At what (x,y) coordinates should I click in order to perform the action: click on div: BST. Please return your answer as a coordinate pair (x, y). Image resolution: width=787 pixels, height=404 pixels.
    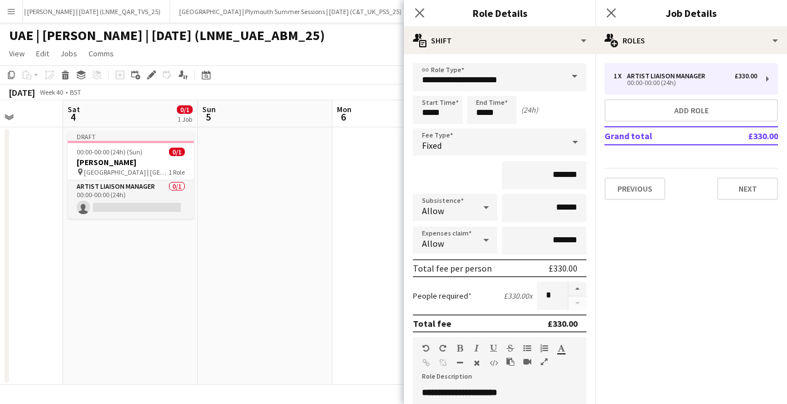
    Looking at the image, I should click on (75, 92).